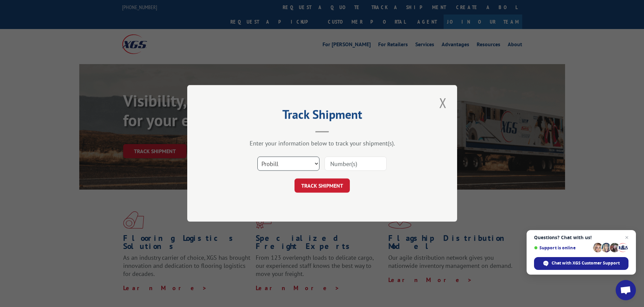  Describe the element at coordinates (626, 290) in the screenshot. I see `a: Open chat` at that location.